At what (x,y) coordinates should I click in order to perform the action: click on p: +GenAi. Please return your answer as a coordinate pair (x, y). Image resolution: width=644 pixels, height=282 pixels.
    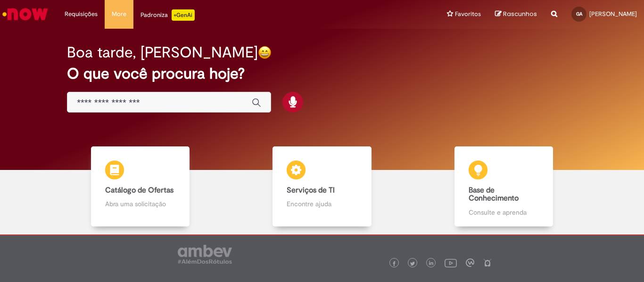
    Looking at the image, I should click on (183, 15).